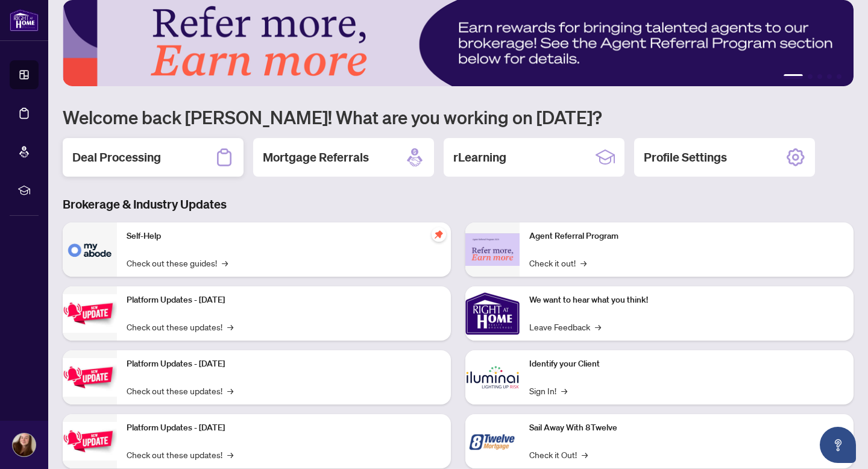 This screenshot has width=868, height=469. Describe the element at coordinates (24, 20) in the screenshot. I see `img: logo` at that location.